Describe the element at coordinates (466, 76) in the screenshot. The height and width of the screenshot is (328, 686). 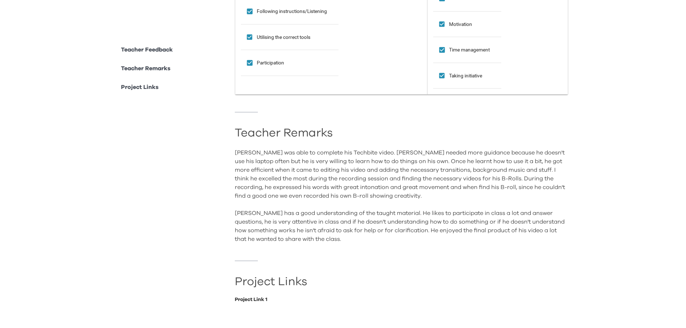
I see `span: Taking initiative` at that location.